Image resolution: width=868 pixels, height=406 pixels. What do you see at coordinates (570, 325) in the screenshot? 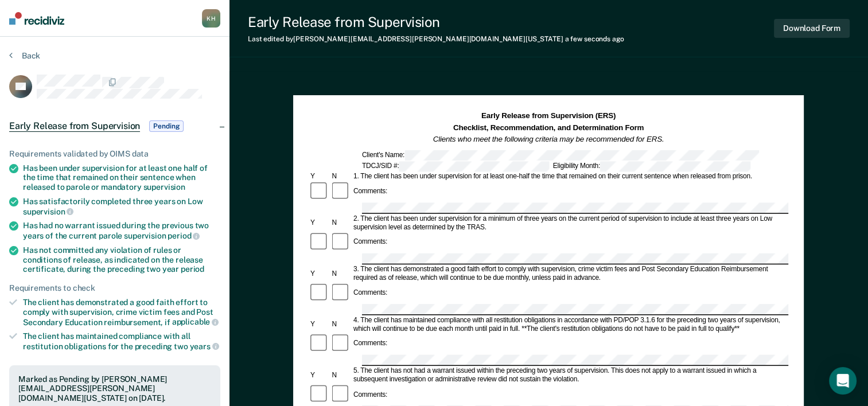
I see `div: 4. The client has maintained compliance with all restitution obligations in accordance with PD/PO...` at bounding box center [570, 325].